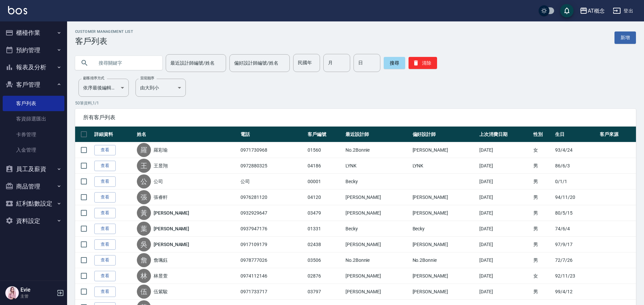  Describe the element at coordinates (325, 150) in the screenshot. I see `td: 01560` at that location.